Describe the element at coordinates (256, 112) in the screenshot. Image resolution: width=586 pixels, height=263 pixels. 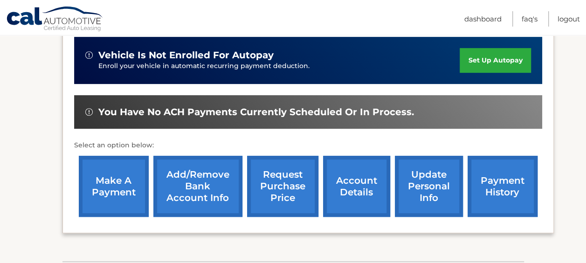
I see `span: You have no ACH payments currently scheduled or in process.` at that location.